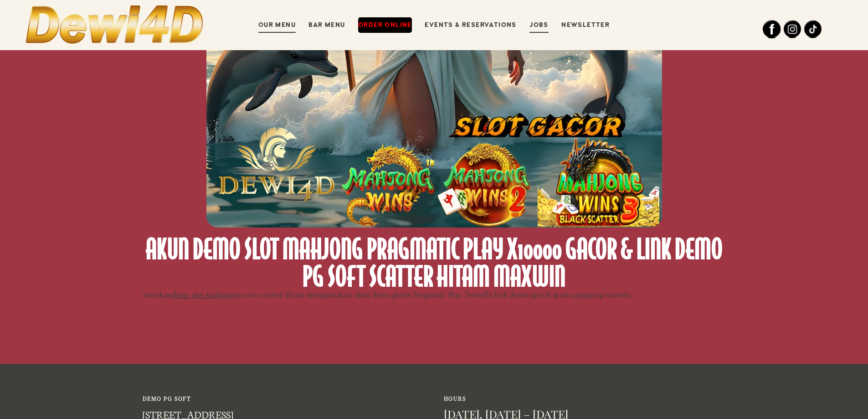  What do you see at coordinates (434, 262) in the screenshot?
I see `h1: Akun Demo Slot Mahjong Pragmatic Play x10000 Gacor & Link Demo PG Soft Scatter Hitam Maxwin` at bounding box center [434, 262].